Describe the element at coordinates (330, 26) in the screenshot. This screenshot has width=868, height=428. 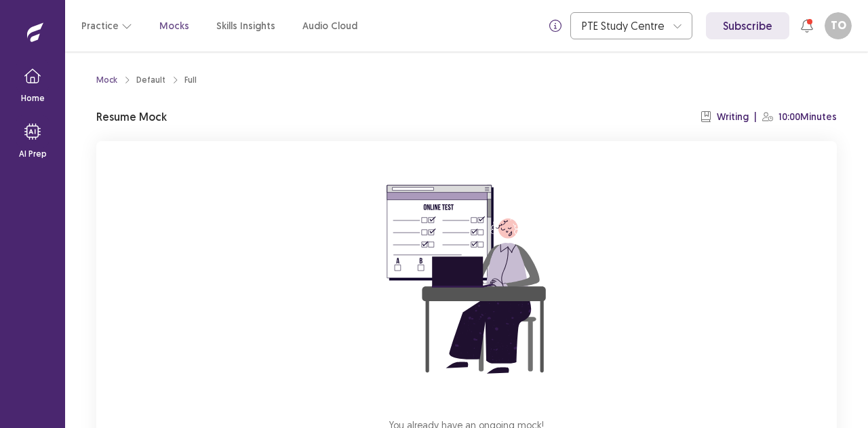
I see `p: Audio Cloud` at that location.